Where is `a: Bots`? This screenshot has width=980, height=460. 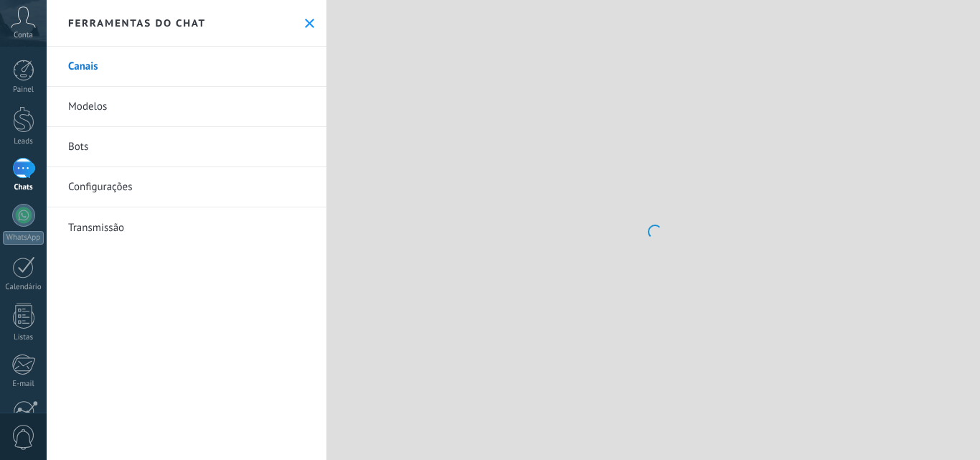 a: Bots is located at coordinates (187, 147).